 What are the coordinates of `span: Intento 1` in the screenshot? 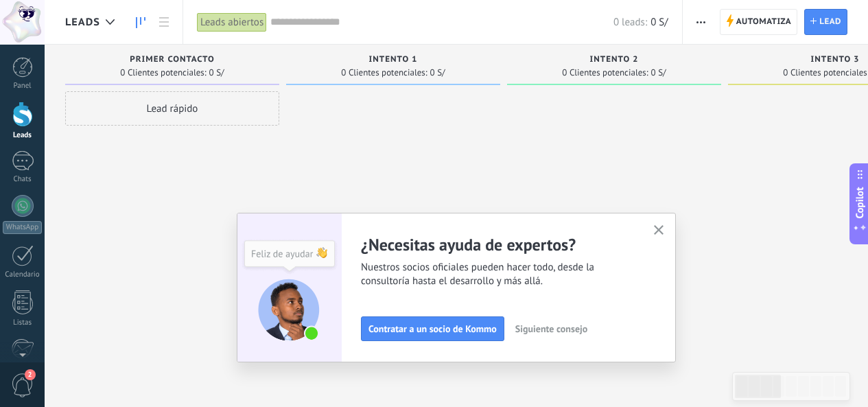 It's located at (393, 60).